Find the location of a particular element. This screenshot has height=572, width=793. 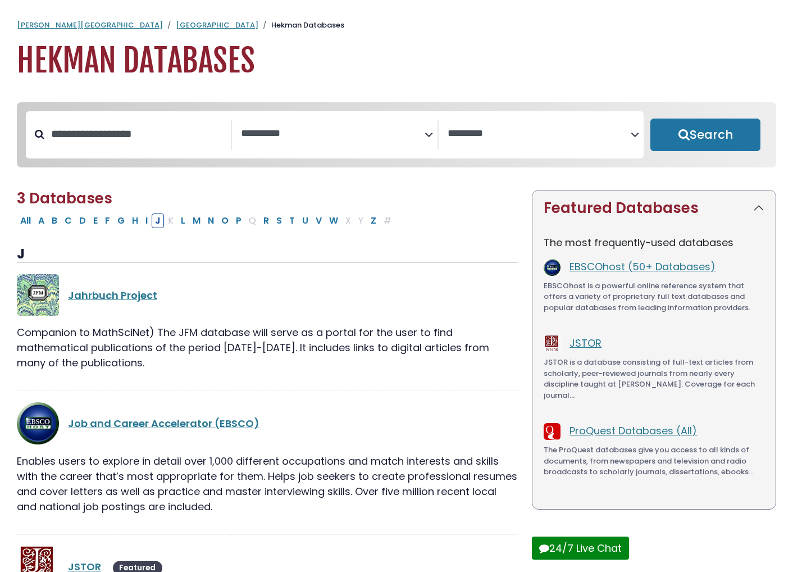

a: Jahrbuch Project is located at coordinates (112, 295).